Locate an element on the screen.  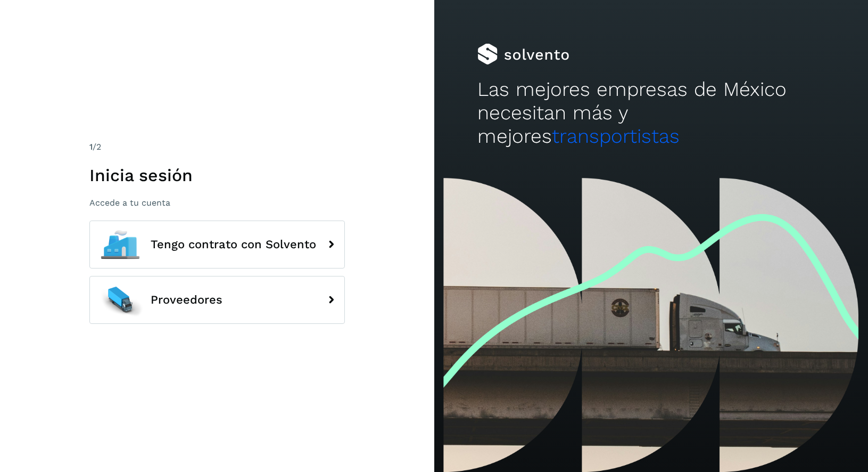
span: transportistas is located at coordinates (616, 136).